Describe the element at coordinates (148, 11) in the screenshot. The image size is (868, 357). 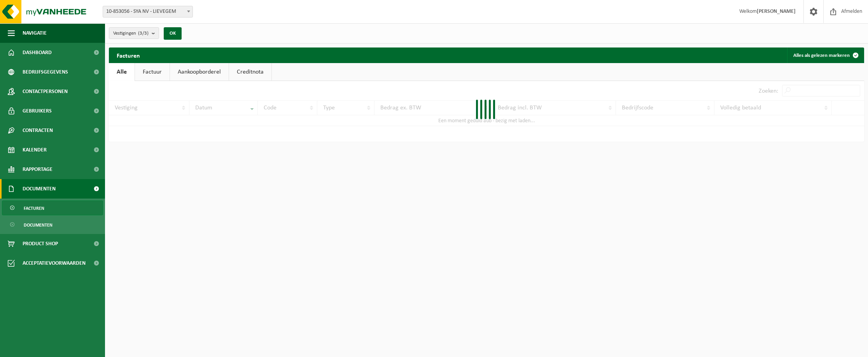
I see `span: 10-853056 - SYA NV - LIEVEGEM` at that location.